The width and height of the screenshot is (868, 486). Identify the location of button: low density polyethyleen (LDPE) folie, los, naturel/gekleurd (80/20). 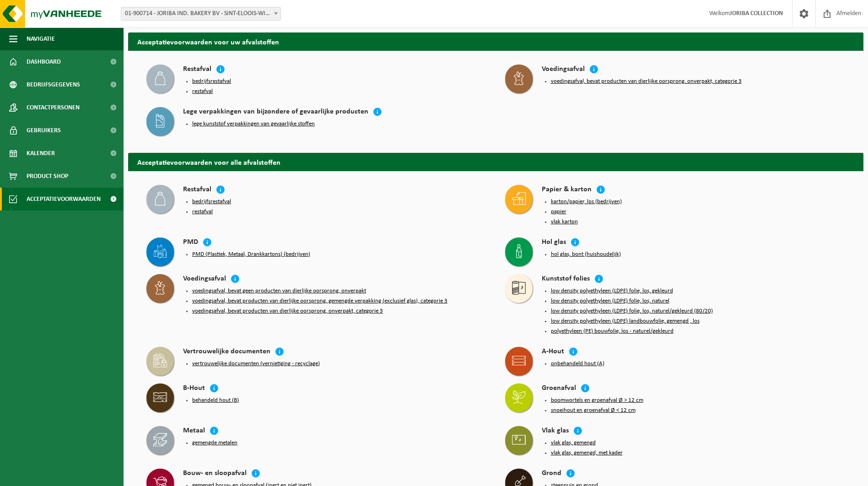
(632, 311).